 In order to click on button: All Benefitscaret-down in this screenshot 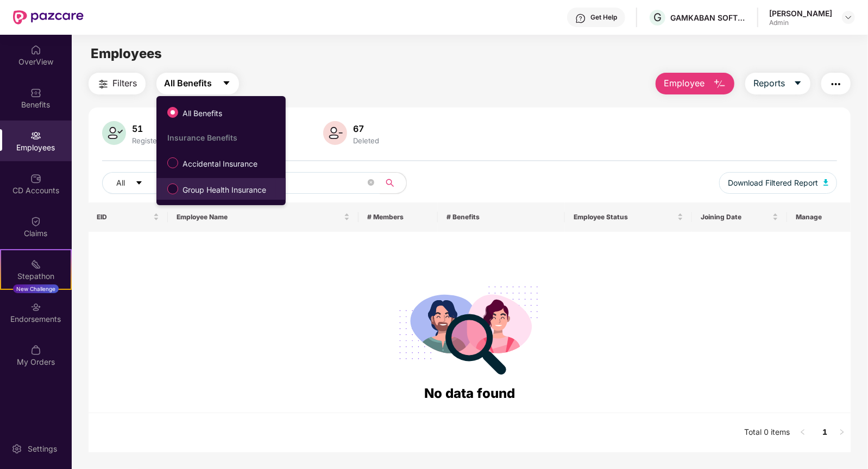, I will do `click(198, 84)`.